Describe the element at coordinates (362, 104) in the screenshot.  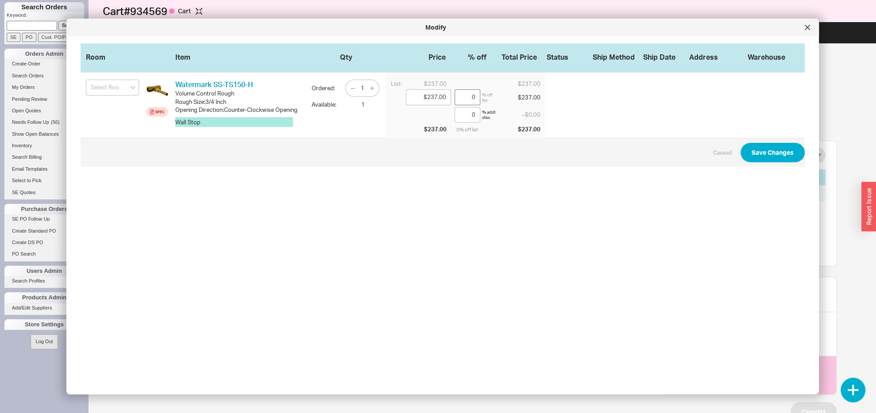
I see `div: 1` at that location.